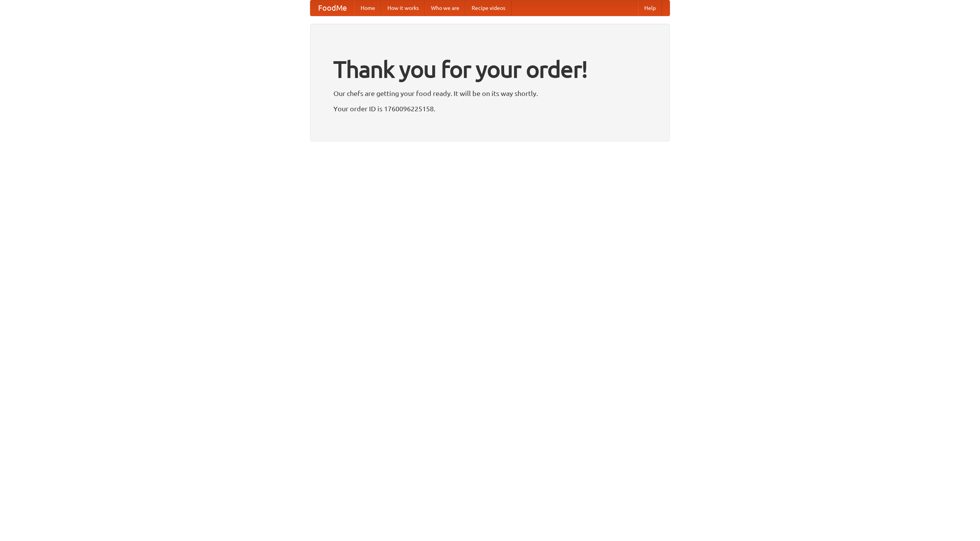  I want to click on a: Help, so click(650, 8).